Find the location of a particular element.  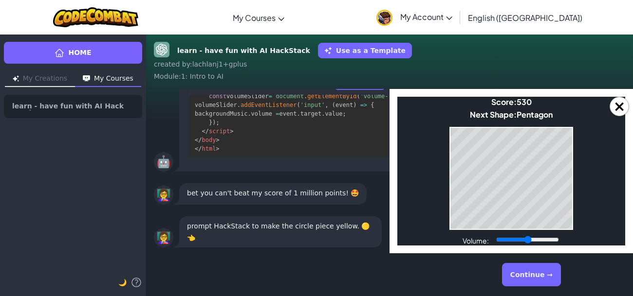

button: Continue → is located at coordinates (531, 275).